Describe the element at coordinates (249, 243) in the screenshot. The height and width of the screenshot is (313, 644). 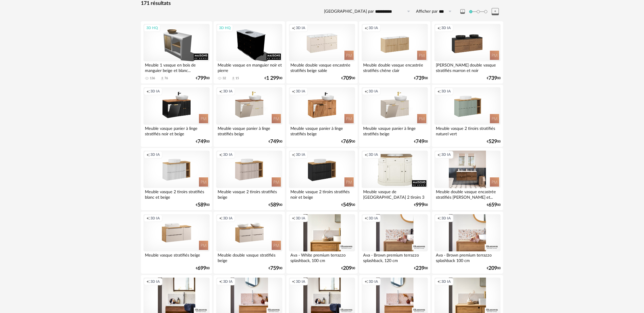
I see `a: Creation icon 3D IA Meuble double vasque stratifiés beige €75900` at that location.